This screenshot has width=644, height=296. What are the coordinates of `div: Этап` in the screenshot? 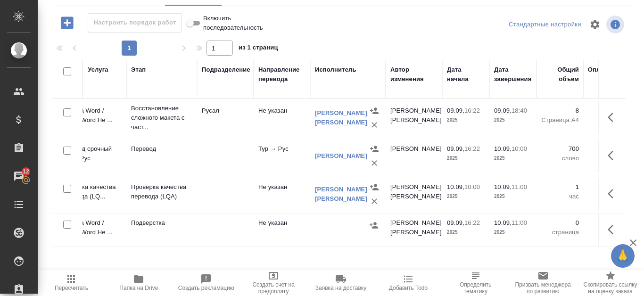 It's located at (138, 70).